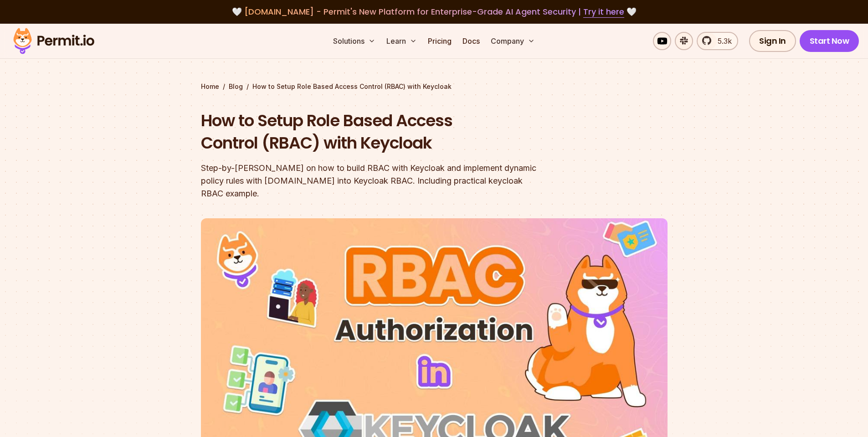 This screenshot has height=437, width=868. What do you see at coordinates (440, 41) in the screenshot?
I see `a: Pricing` at bounding box center [440, 41].